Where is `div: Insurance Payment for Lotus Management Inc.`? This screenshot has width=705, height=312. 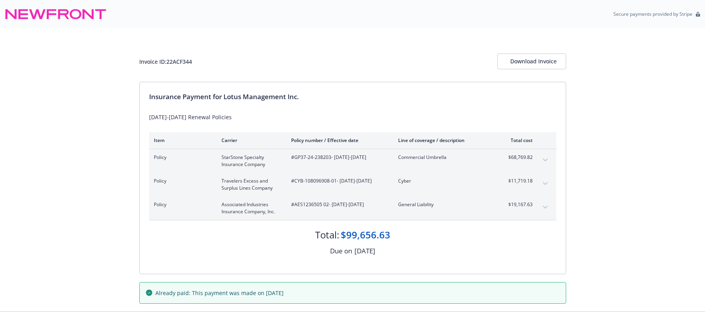
div: Insurance Payment for Lotus Management Inc. is located at coordinates (353, 97).